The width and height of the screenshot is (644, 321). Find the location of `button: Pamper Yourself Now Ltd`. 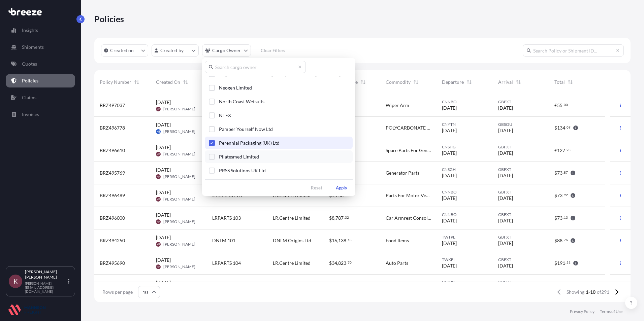

button: Pamper Yourself Now Ltd is located at coordinates (279, 129).